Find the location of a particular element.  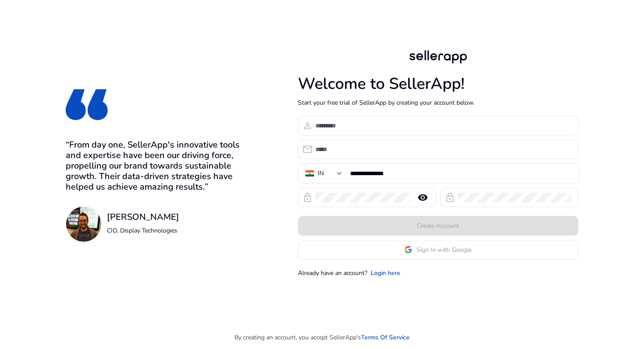

p: Start your free trial of SellerApp by creating your account below. is located at coordinates (438, 102).